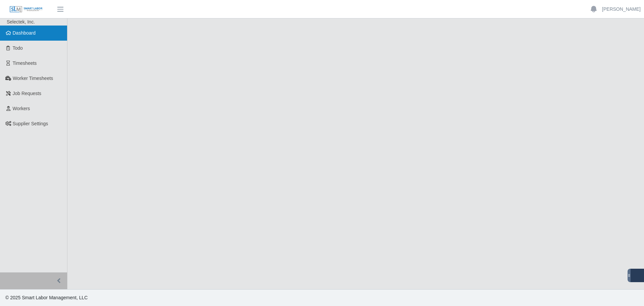  Describe the element at coordinates (46, 297) in the screenshot. I see `span: © 2025 Smart Labor Management, LLC` at that location.